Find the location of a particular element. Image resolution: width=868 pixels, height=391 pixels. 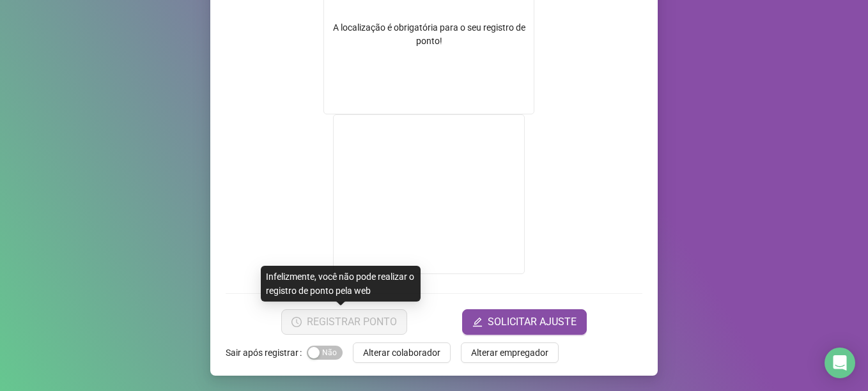

button: editSOLICITAR AJUSTE is located at coordinates (524, 322).